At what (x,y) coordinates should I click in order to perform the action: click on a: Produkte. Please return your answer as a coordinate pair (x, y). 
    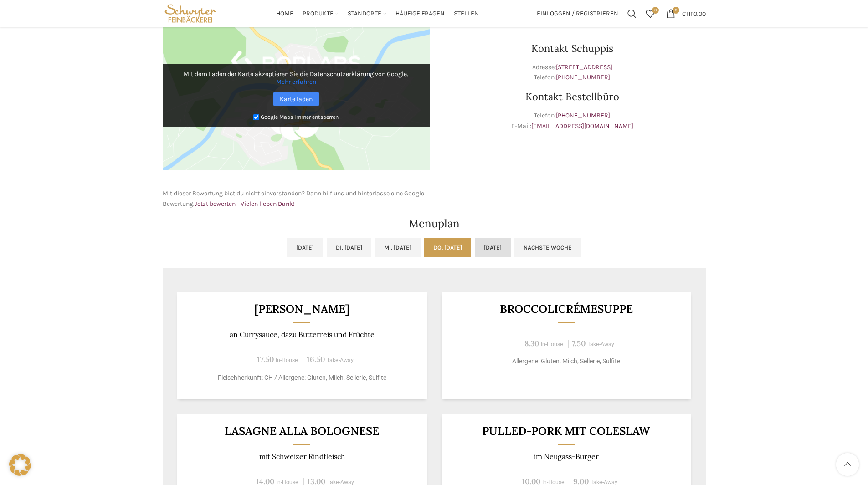
    Looking at the image, I should click on (321, 14).